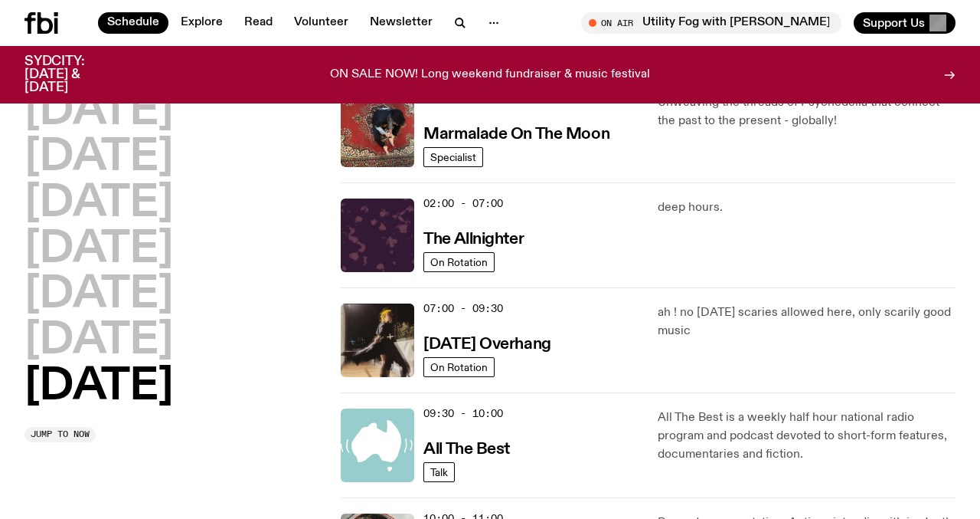 This screenshot has width=980, height=519. I want to click on a: Explore, so click(202, 23).